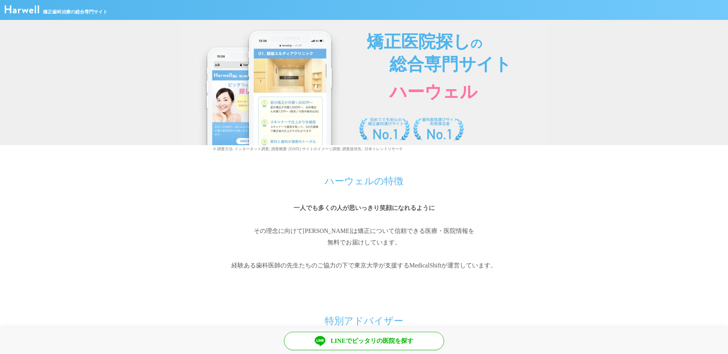  Describe the element at coordinates (472, 266) in the screenshot. I see `span: 運営しています。` at that location.